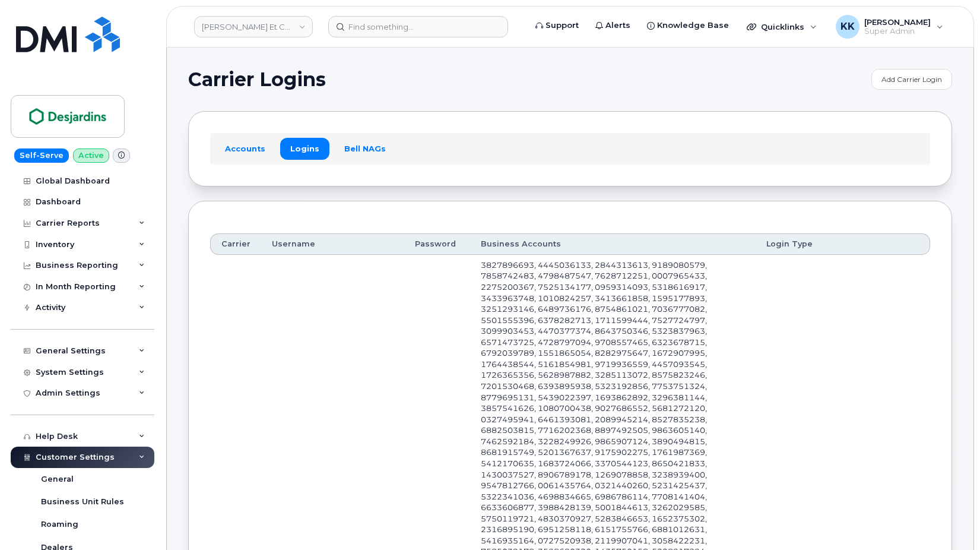 This screenshot has width=980, height=550. What do you see at coordinates (808, 244) in the screenshot?
I see `th: Login Type` at bounding box center [808, 244].